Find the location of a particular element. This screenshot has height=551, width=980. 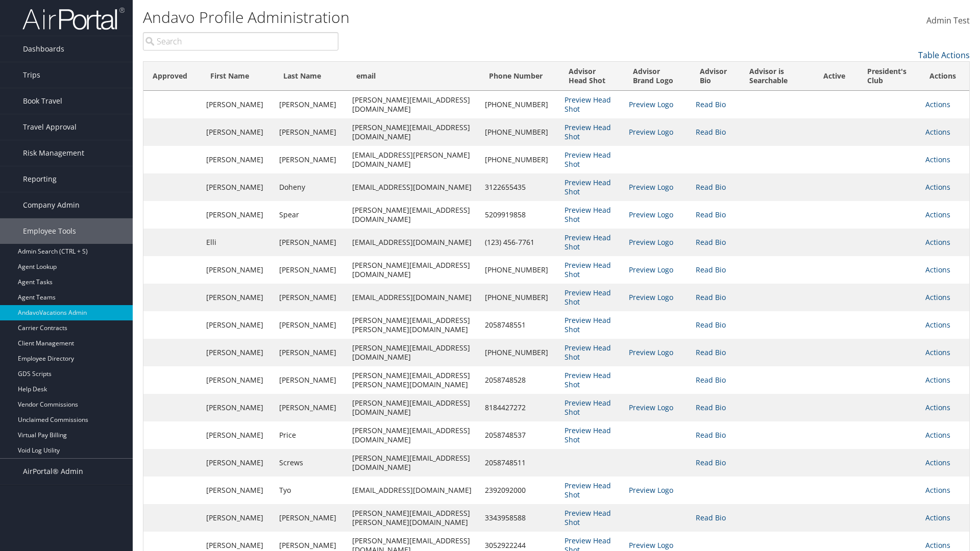

span: Dashboards is located at coordinates (44, 48).